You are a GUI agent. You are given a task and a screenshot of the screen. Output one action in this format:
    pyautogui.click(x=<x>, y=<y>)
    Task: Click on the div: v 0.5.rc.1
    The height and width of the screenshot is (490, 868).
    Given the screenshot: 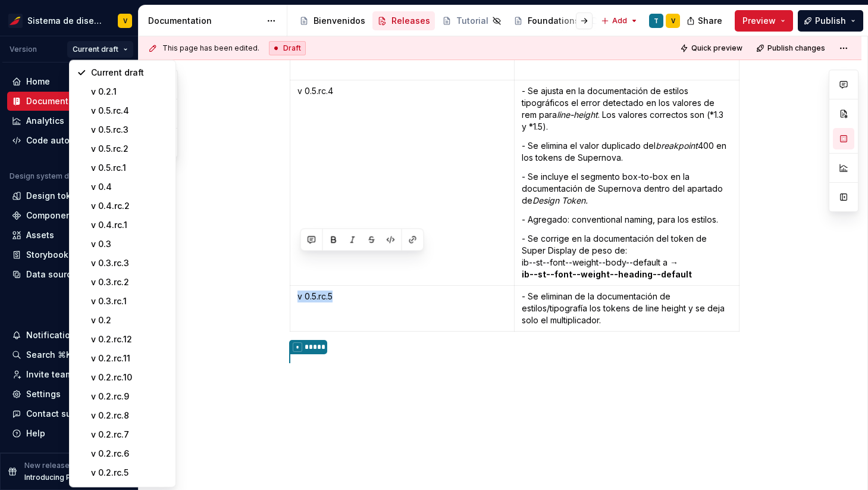 What is the action you would take?
    pyautogui.click(x=130, y=168)
    